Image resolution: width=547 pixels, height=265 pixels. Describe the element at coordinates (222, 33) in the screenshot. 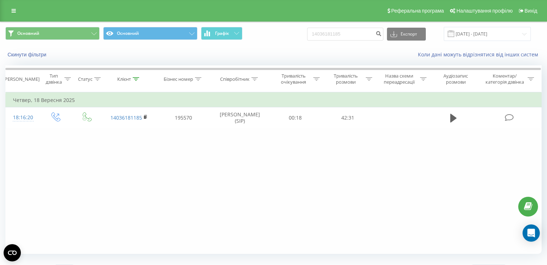

I see `span: Графік` at that location.